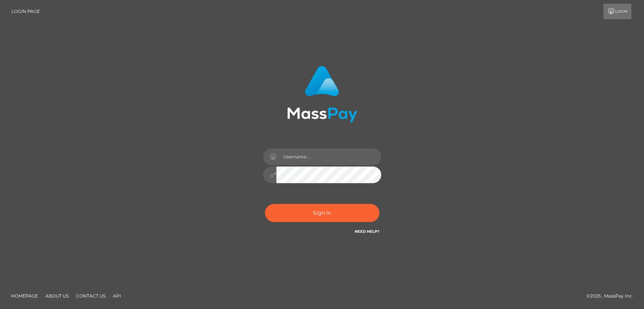 Image resolution: width=644 pixels, height=309 pixels. What do you see at coordinates (618, 12) in the screenshot?
I see `a: Login` at bounding box center [618, 12].